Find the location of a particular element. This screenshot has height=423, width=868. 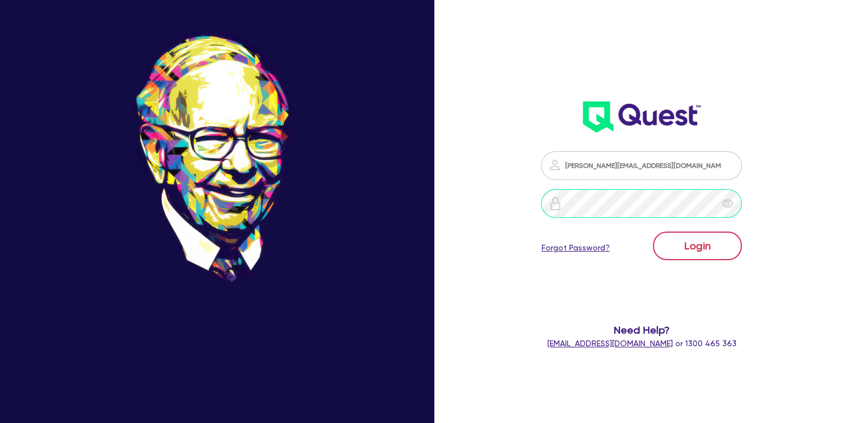

input: Email address is located at coordinates (642, 165).